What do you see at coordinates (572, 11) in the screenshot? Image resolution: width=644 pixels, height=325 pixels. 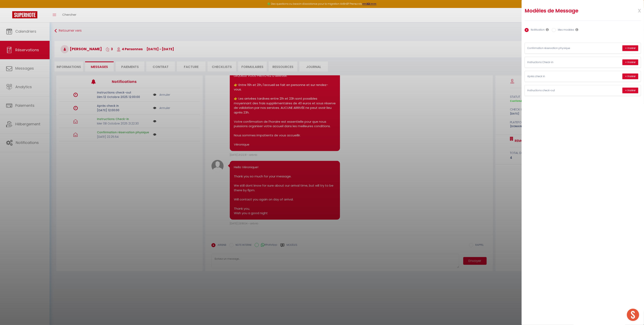 I see `h2: Modèles de Message` at bounding box center [572, 11].